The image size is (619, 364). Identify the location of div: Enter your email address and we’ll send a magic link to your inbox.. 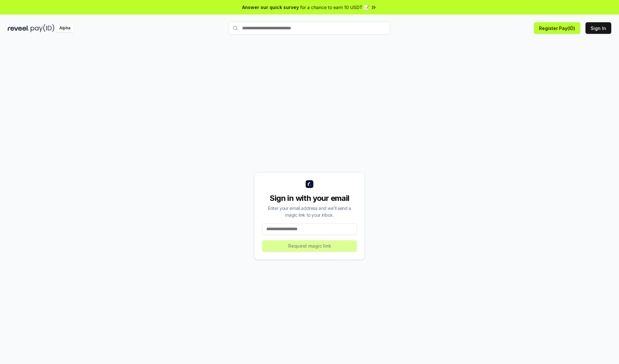
(309, 212).